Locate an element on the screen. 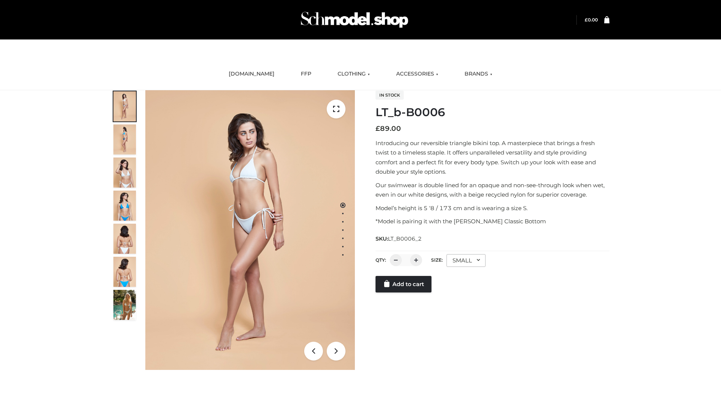  a: Add to cart is located at coordinates (403, 284).